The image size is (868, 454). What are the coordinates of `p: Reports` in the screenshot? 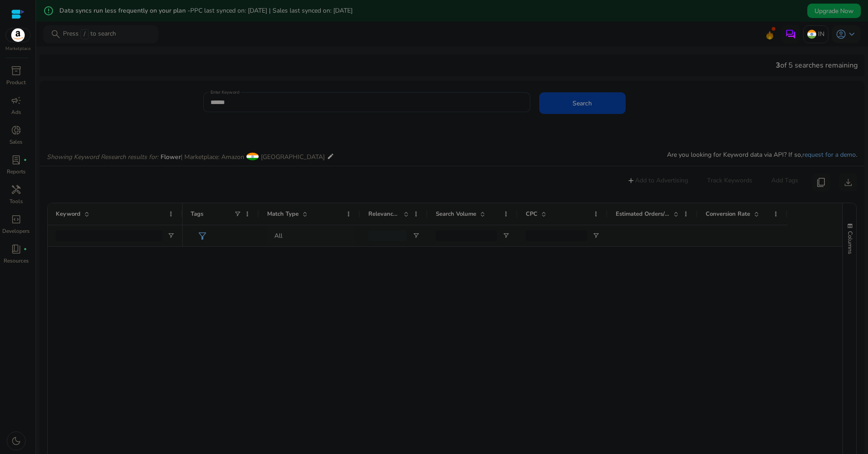 It's located at (16, 171).